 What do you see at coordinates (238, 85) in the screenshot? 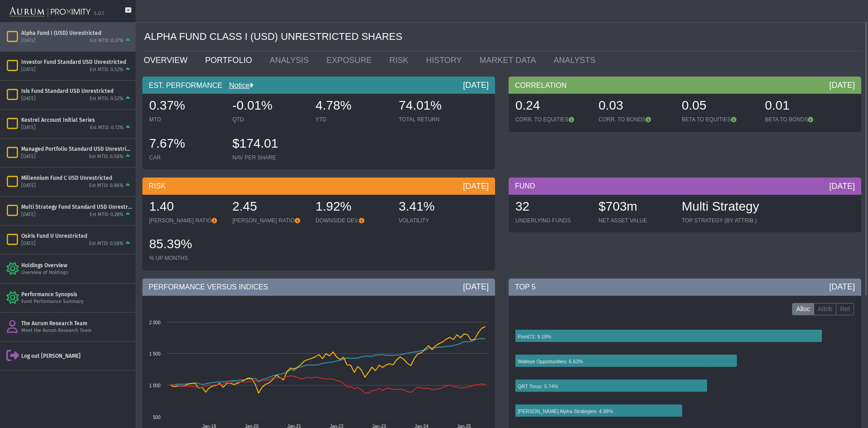
I see `div: Notice` at bounding box center [238, 85].